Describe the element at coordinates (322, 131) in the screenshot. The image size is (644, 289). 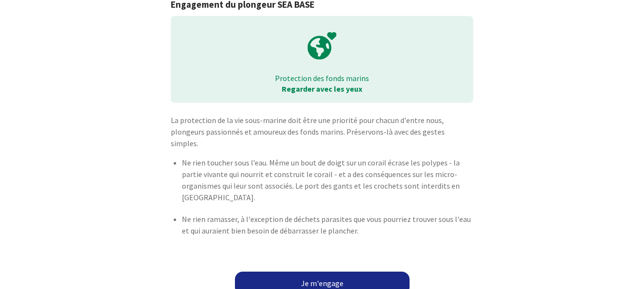
I see `p: La protection de la vie sous-marine doit être une priorité pour chacun d'entre nous, plongeurs pa...` at that location.